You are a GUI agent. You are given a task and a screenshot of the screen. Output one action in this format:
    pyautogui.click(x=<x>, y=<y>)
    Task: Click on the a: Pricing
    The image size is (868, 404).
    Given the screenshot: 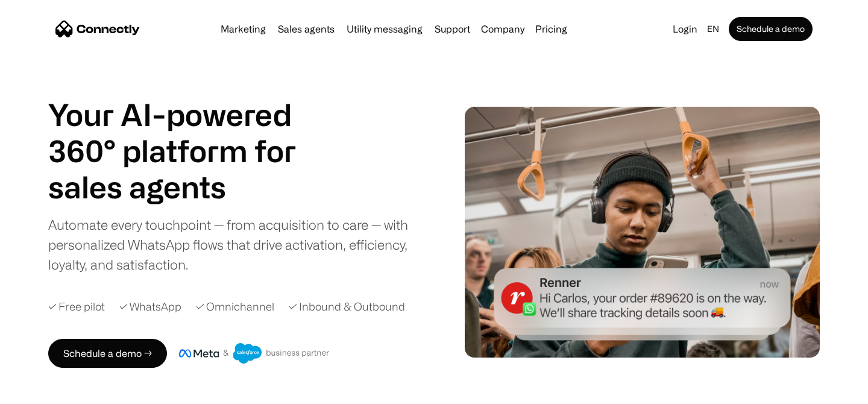 What is the action you would take?
    pyautogui.click(x=551, y=29)
    